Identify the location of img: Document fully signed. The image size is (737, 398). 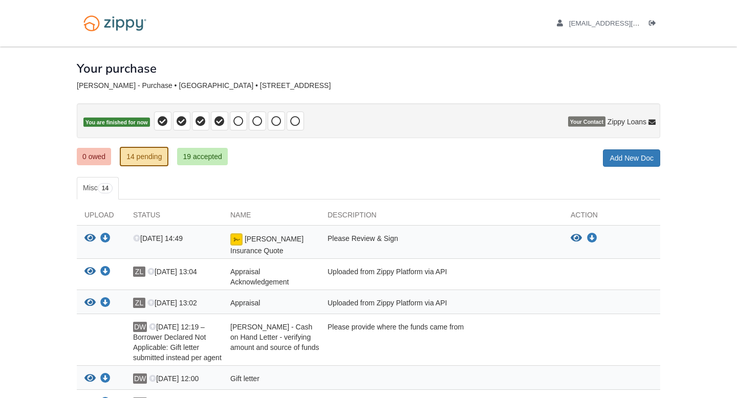
(236, 239).